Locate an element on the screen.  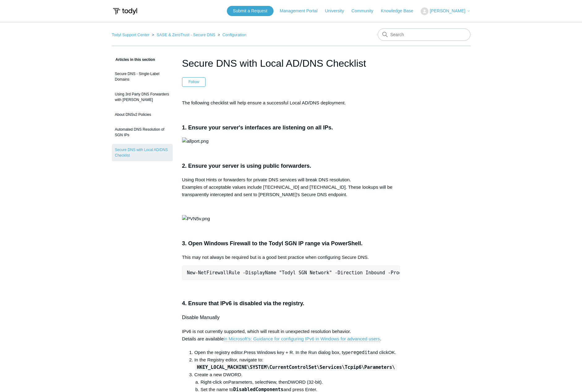
a: Submit a Request is located at coordinates (250, 11).